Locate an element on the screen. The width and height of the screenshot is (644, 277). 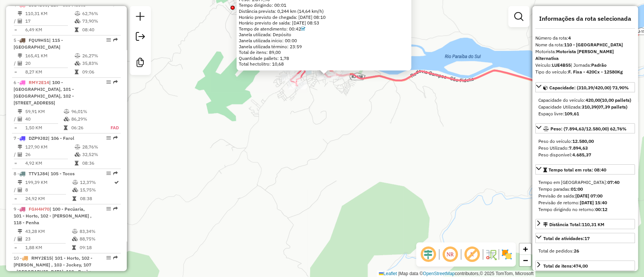
a: Total de itens:474,00 is located at coordinates (585, 265).